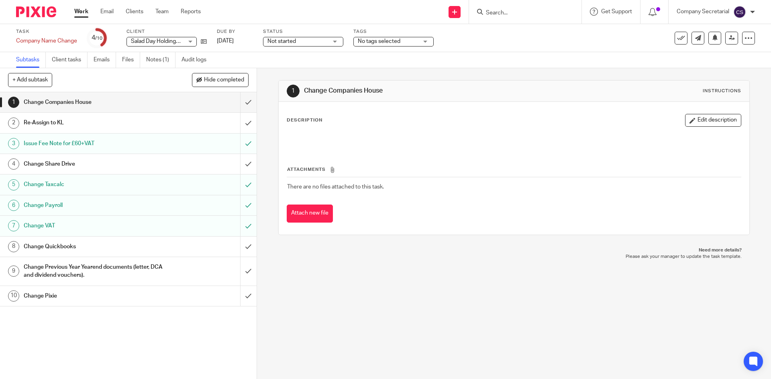  I want to click on div: 8, so click(14, 247).